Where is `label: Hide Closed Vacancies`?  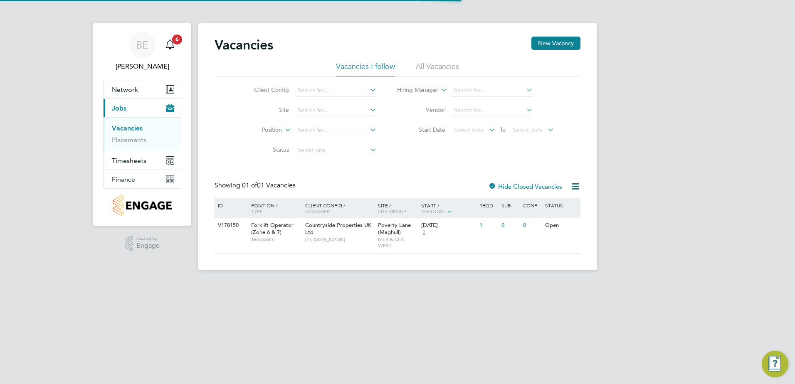 label: Hide Closed Vacancies is located at coordinates (525, 186).